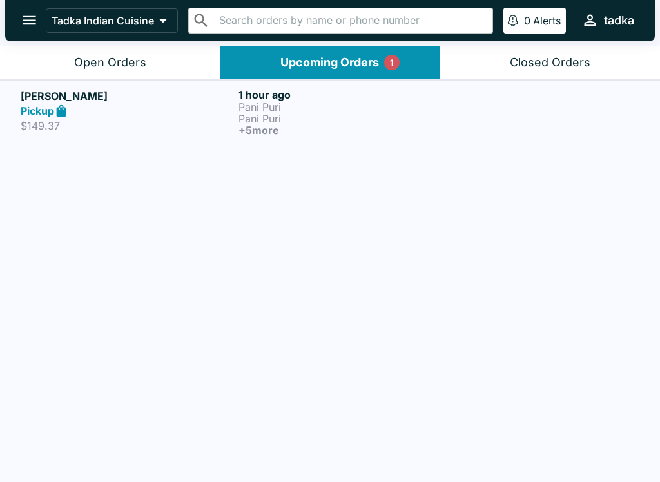  I want to click on p: Tadka Indian Cuisine, so click(102, 21).